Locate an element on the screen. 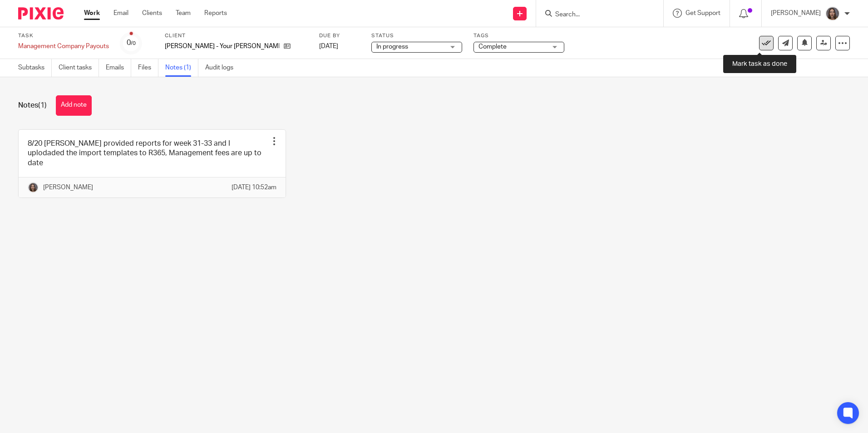 The width and height of the screenshot is (868, 433). label: Status is located at coordinates (417, 36).